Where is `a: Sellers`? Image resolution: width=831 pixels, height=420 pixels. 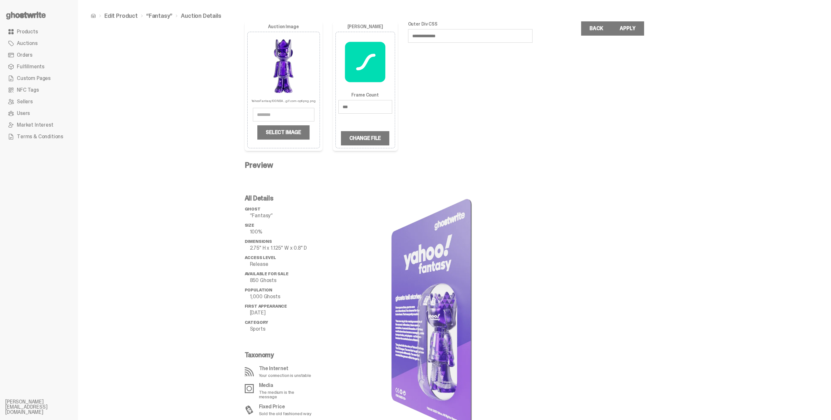
a: Sellers is located at coordinates (39, 102).